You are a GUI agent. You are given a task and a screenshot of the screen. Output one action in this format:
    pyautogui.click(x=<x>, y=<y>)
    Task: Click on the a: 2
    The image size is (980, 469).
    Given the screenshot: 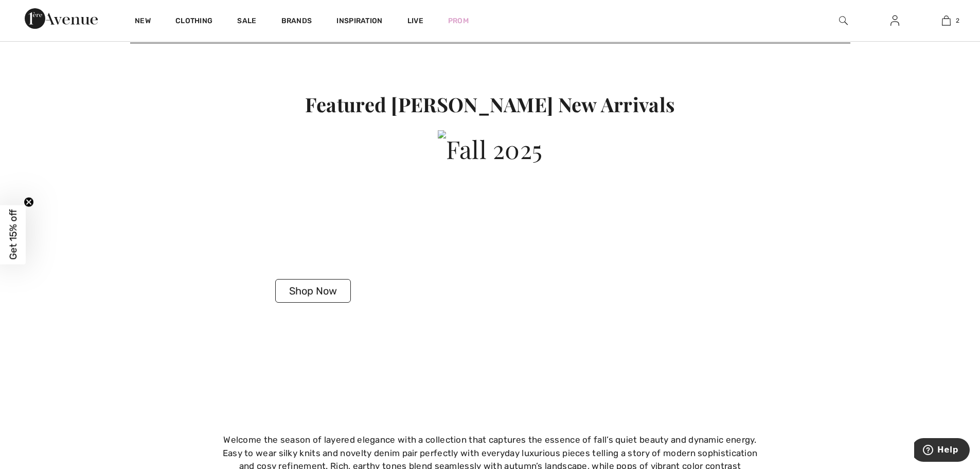 What is the action you would take?
    pyautogui.click(x=947, y=21)
    